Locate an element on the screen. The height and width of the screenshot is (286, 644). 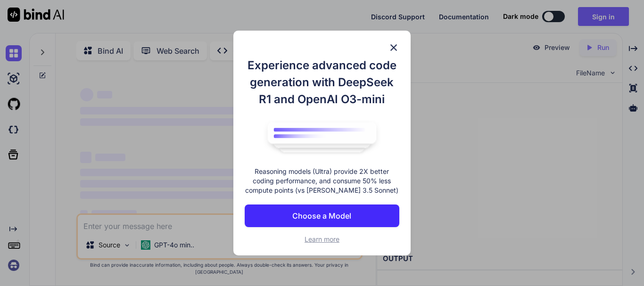
h1: Experience advanced code generation with DeepSeek R1 and OpenAI O3-mini is located at coordinates (322, 82).